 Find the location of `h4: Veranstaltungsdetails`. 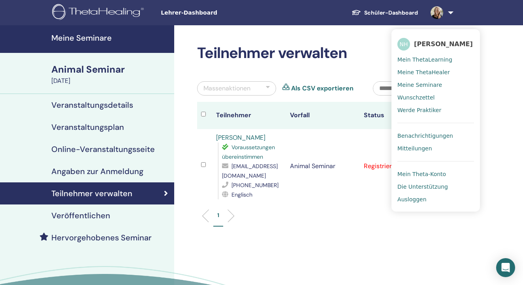

h4: Veranstaltungsdetails is located at coordinates (92, 105).